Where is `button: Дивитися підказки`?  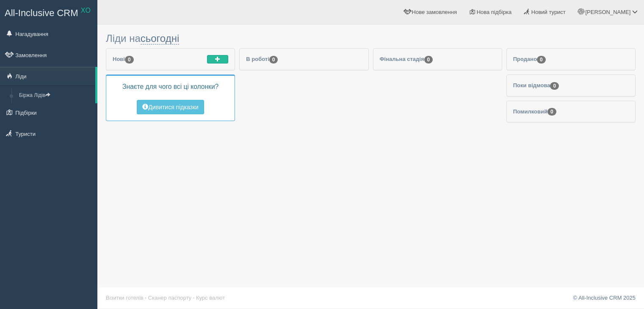
button: Дивитися підказки is located at coordinates (170, 107).